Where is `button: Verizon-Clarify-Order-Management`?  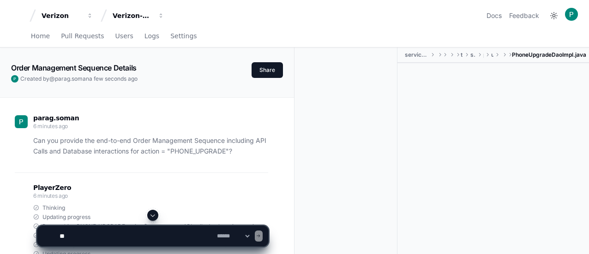 button: Verizon-Clarify-Order-Management is located at coordinates (138, 16).